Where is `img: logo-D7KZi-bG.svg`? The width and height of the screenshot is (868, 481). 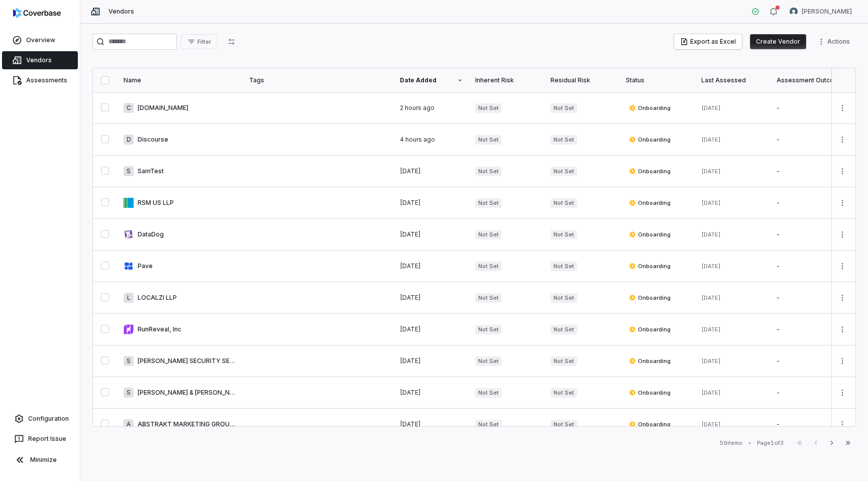 img: logo-D7KZi-bG.svg is located at coordinates (37, 13).